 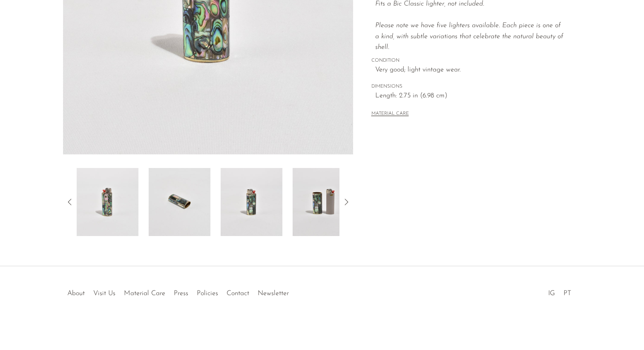 What do you see at coordinates (469, 70) in the screenshot?
I see `span: Very good; light vintage wear.` at bounding box center [469, 70].